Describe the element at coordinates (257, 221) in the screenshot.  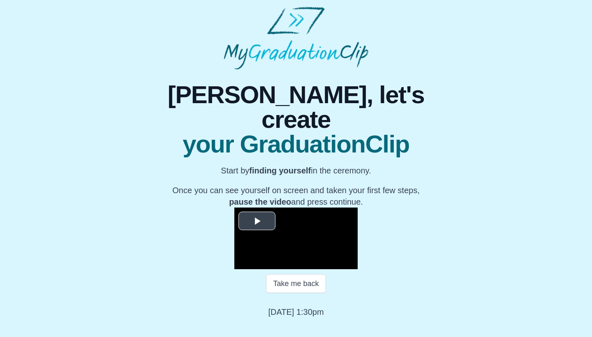
I see `button: Play Video` at that location.